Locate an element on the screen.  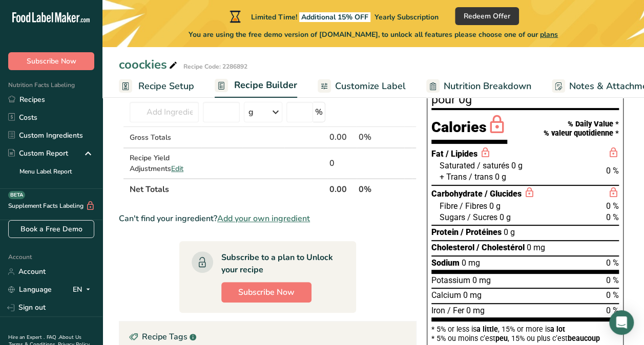
span: Edit is located at coordinates (177, 169).